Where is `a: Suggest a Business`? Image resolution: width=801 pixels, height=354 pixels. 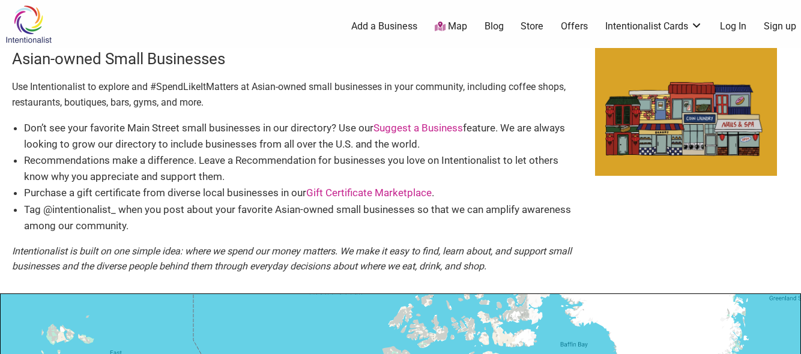 a: Suggest a Business is located at coordinates (418, 128).